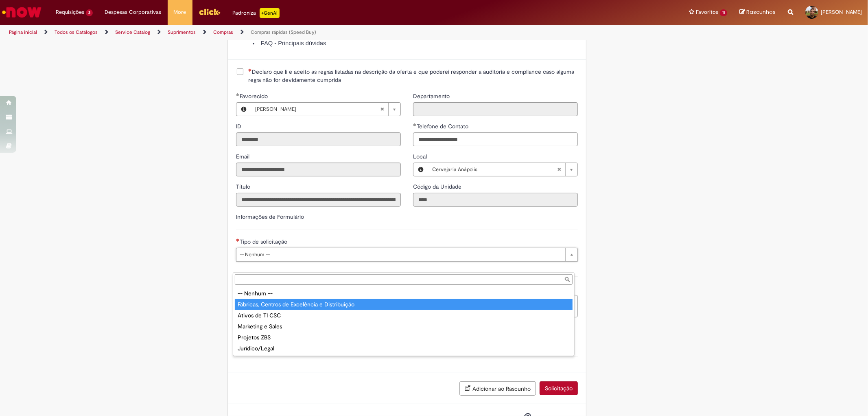 This screenshot has height=416, width=868. Describe the element at coordinates (404, 326) in the screenshot. I see `div: Marketing e Sales` at that location.